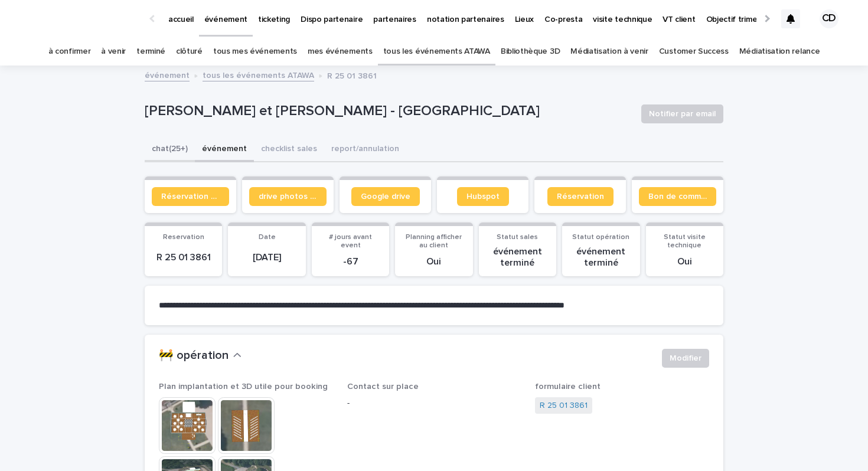 The width and height of the screenshot is (868, 471). Describe the element at coordinates (517, 237) in the screenshot. I see `span: Statut sales` at that location.